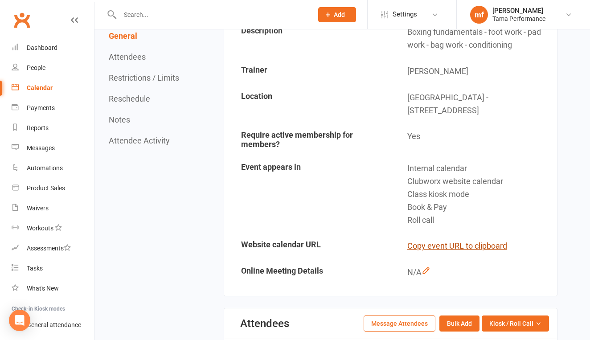 The height and width of the screenshot is (340, 590). What do you see at coordinates (127, 57) in the screenshot?
I see `button: Attendees` at bounding box center [127, 57].